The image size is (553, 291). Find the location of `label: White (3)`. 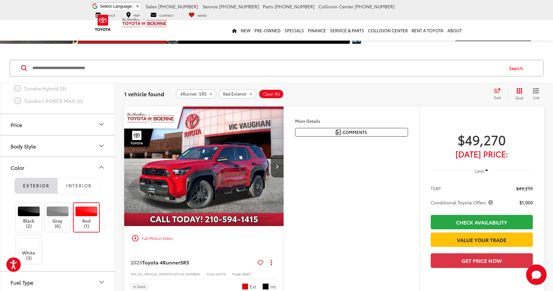

label: White (3) is located at coordinates (29, 249).